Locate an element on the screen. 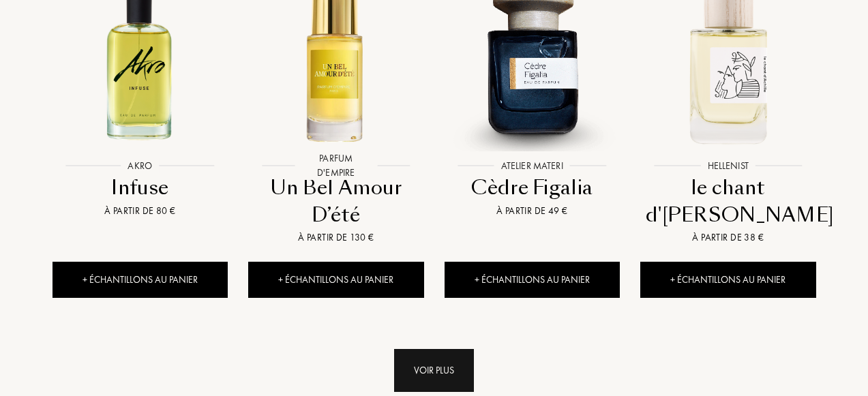 The width and height of the screenshot is (868, 396). div: Cèdre Figalia is located at coordinates (532, 187).